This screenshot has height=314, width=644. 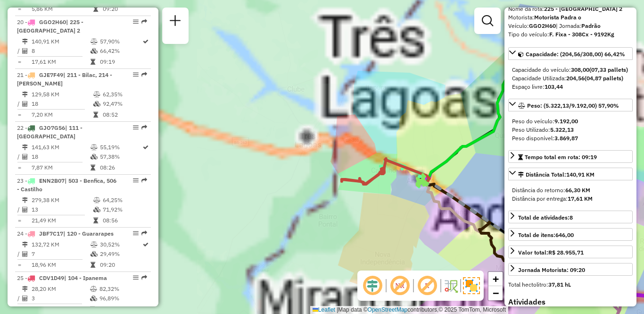 What do you see at coordinates (562, 130) in the screenshot?
I see `strong: 5.322,13` at bounding box center [562, 130].